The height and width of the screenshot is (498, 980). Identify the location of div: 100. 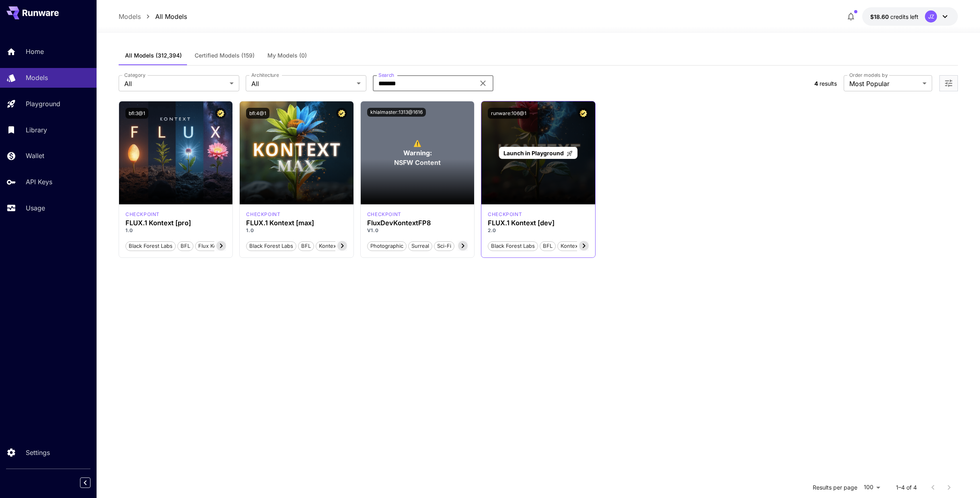
(872, 487).